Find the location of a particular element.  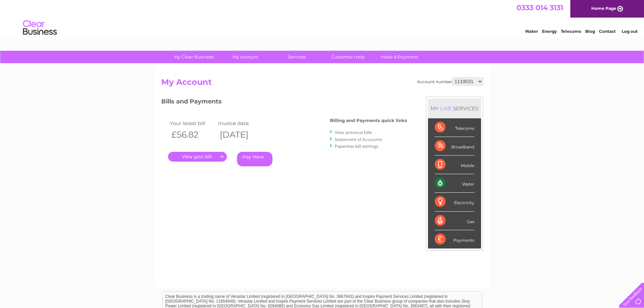

a: Telecoms is located at coordinates (571, 31).